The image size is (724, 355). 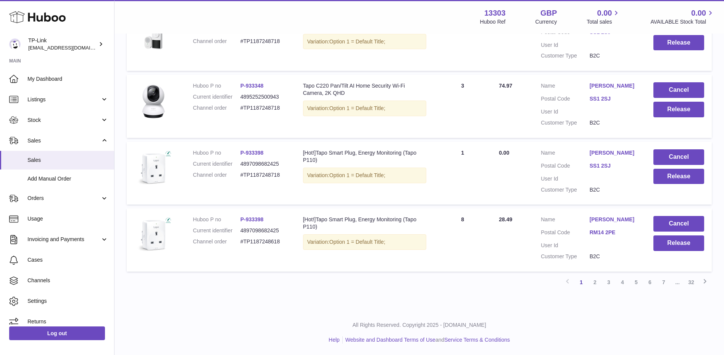 I want to click on span: Returns, so click(x=68, y=322).